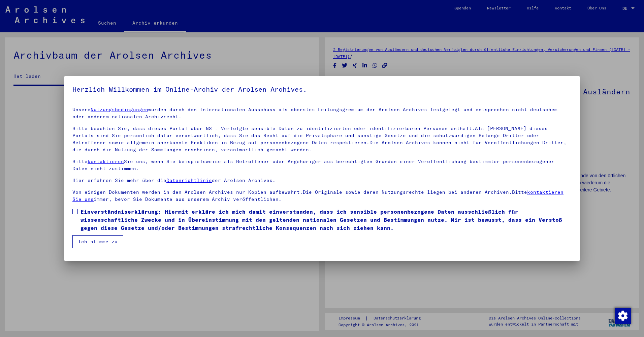 Image resolution: width=644 pixels, height=337 pixels. What do you see at coordinates (622, 316) in the screenshot?
I see `div: Zustimmung ändern` at bounding box center [622, 316].